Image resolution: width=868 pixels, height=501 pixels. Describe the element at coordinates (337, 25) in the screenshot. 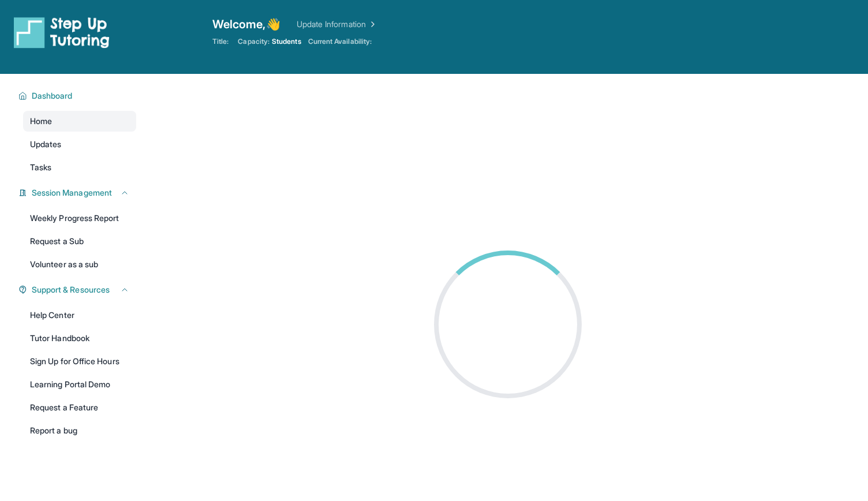

I see `a: Update Information` at that location.